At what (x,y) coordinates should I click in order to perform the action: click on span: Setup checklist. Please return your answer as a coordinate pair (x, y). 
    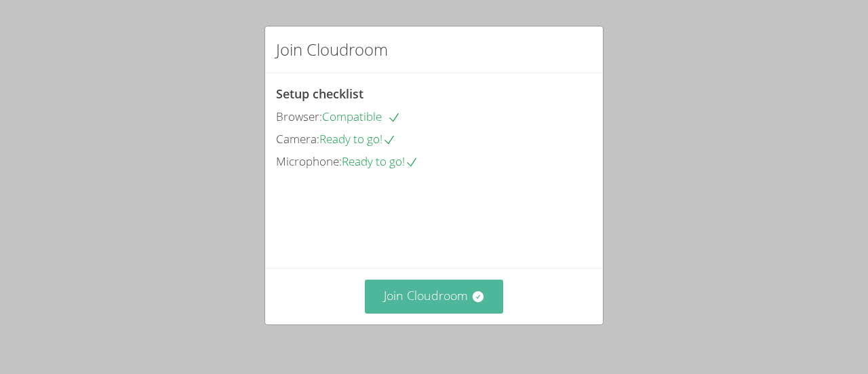
    Looking at the image, I should click on (320, 94).